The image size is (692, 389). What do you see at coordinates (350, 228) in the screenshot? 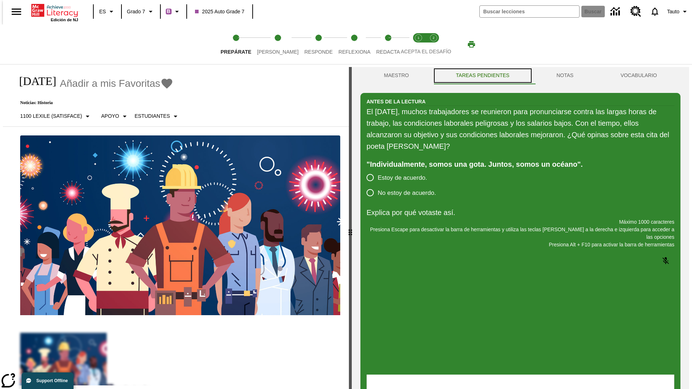
I see `div: Pulsa la tecla de intro o la barra espaciadora y luego presiona las flechas de derecha e izquierd...` at bounding box center [350, 228].